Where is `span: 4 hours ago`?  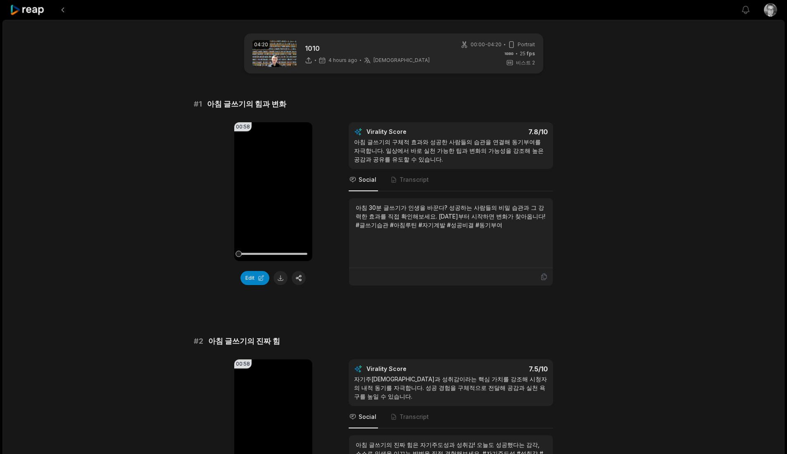
span: 4 hours ago is located at coordinates (343, 60).